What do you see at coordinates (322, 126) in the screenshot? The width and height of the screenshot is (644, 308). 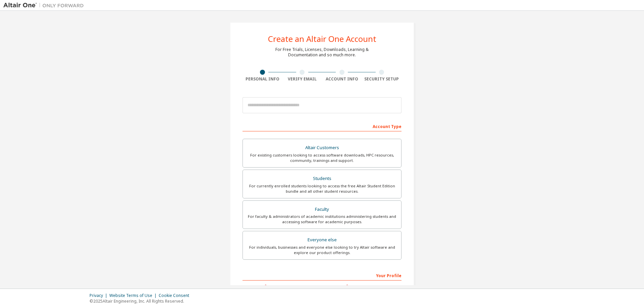 I see `div: Account Type` at bounding box center [322, 126].